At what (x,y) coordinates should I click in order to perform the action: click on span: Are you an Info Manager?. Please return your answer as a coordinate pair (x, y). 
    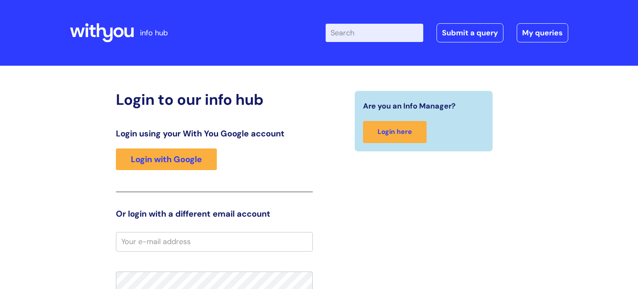
    Looking at the image, I should click on (409, 106).